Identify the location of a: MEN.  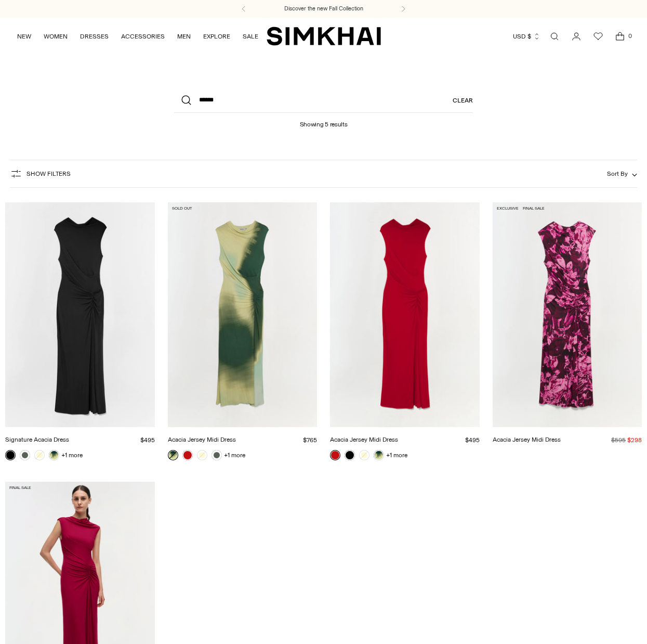
(184, 36).